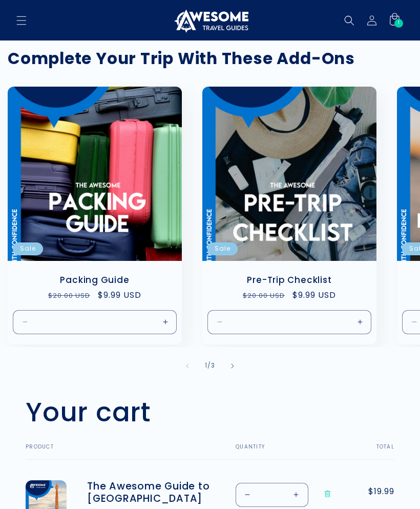  Describe the element at coordinates (210, 20) in the screenshot. I see `a: Awesome Travel Guides` at that location.